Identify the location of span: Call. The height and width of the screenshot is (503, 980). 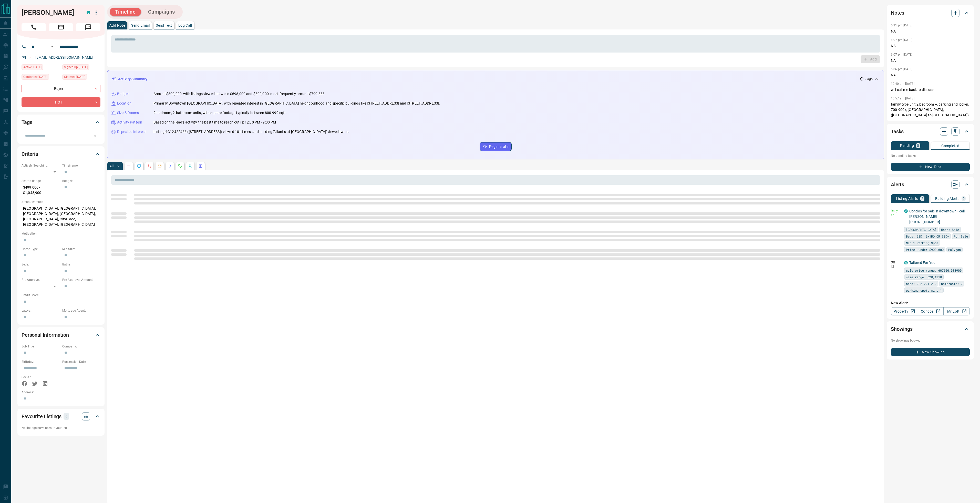
(34, 27).